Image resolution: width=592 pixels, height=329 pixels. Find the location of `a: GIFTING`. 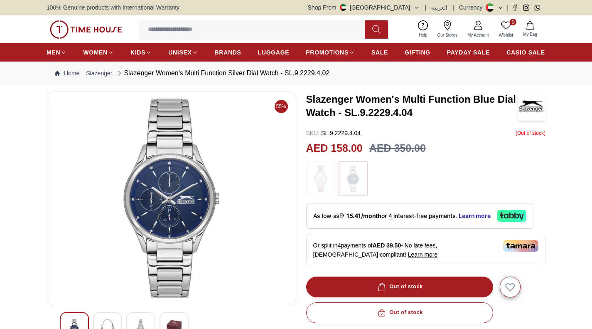

a: GIFTING is located at coordinates (418, 52).